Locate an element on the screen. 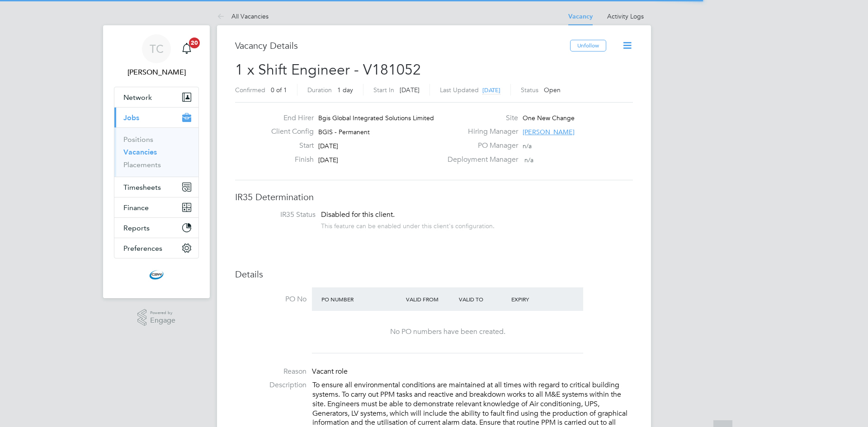 This screenshot has width=868, height=427. a: Positions is located at coordinates (138, 139).